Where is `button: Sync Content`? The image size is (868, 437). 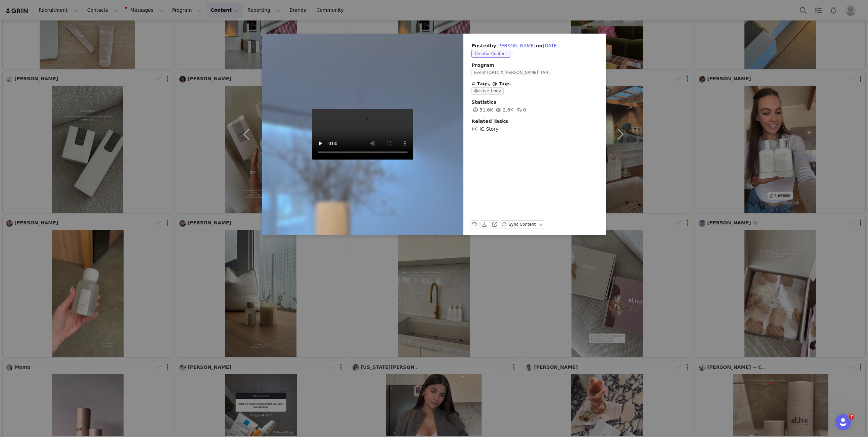 button: Sync Content is located at coordinates (523, 224).